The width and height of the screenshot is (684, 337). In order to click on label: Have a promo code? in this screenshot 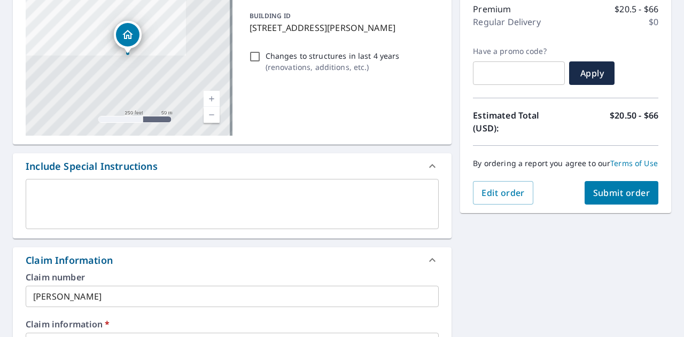, I will do `click(519, 51)`.